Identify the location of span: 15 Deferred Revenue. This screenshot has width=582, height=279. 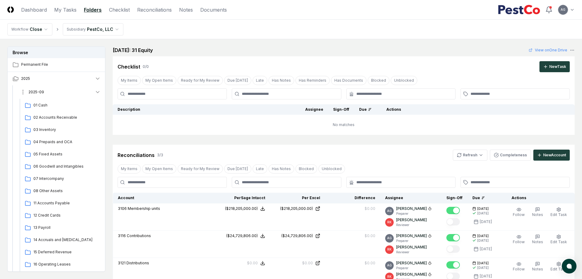
(66, 252).